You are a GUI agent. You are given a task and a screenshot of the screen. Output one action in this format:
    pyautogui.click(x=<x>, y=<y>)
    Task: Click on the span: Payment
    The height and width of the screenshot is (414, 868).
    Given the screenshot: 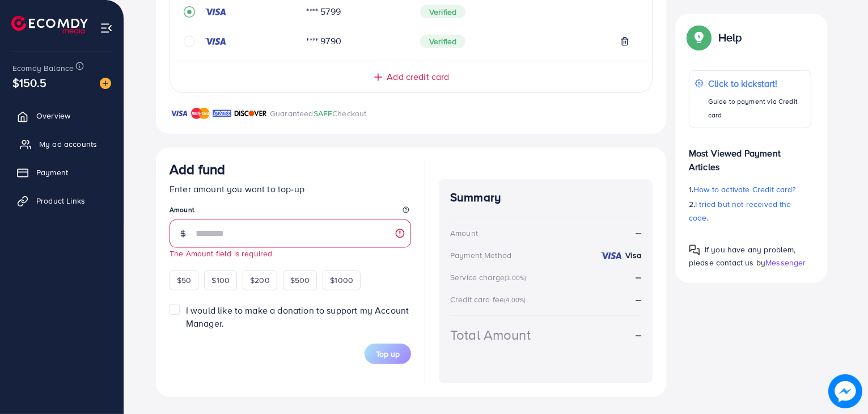 What is the action you would take?
    pyautogui.click(x=52, y=172)
    